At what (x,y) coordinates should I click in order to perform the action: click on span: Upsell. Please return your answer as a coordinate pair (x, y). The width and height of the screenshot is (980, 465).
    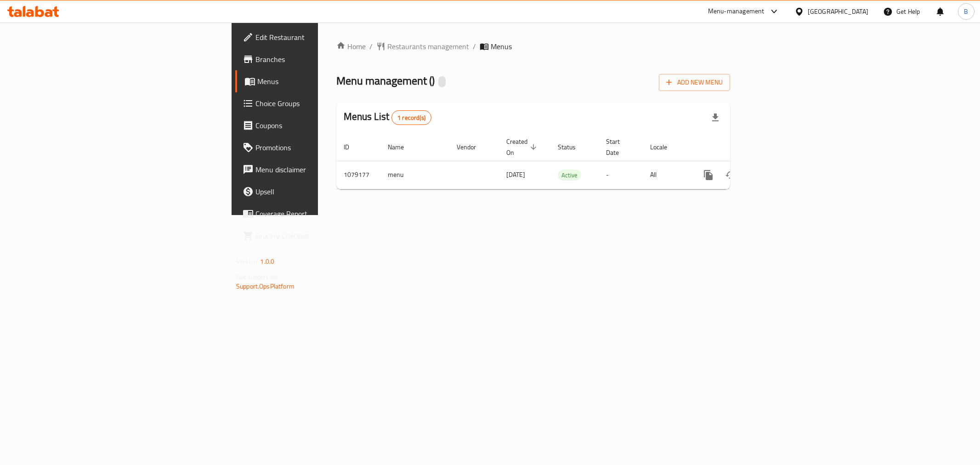
    Looking at the image, I should click on (322, 192).